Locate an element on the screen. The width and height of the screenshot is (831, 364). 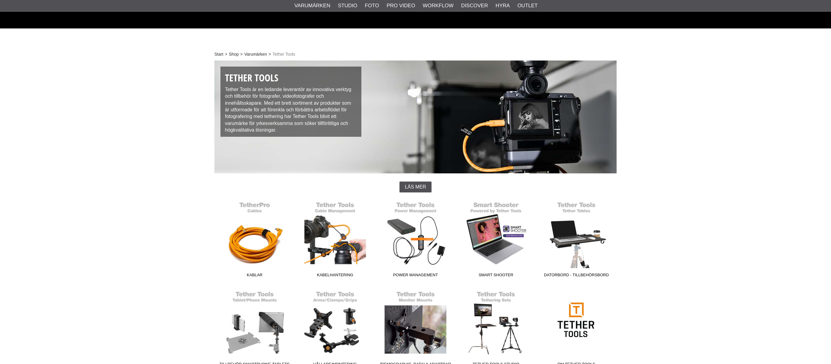
a: Start is located at coordinates (219, 54).